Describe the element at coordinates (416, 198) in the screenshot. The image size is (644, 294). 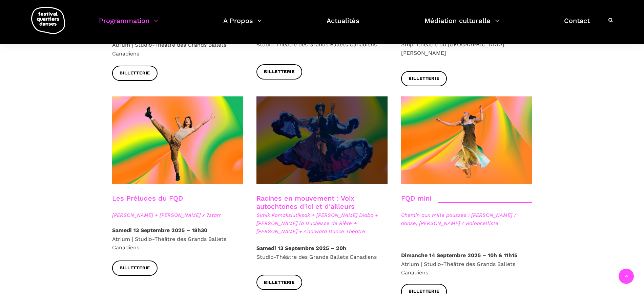
I see `a: FQD mini` at that location.